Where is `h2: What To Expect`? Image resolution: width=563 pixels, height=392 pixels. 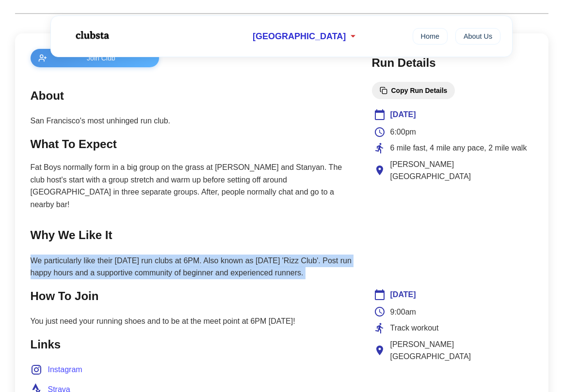 h2: What To Expect is located at coordinates (192, 144).